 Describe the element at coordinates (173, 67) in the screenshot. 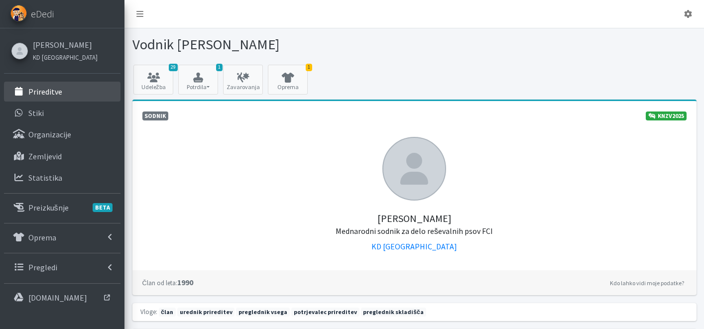

I see `span: 29` at that location.